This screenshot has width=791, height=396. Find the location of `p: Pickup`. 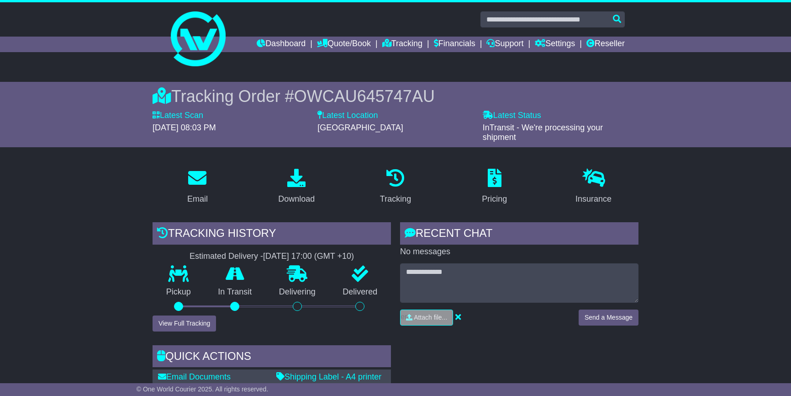

p: Pickup is located at coordinates (179, 292).